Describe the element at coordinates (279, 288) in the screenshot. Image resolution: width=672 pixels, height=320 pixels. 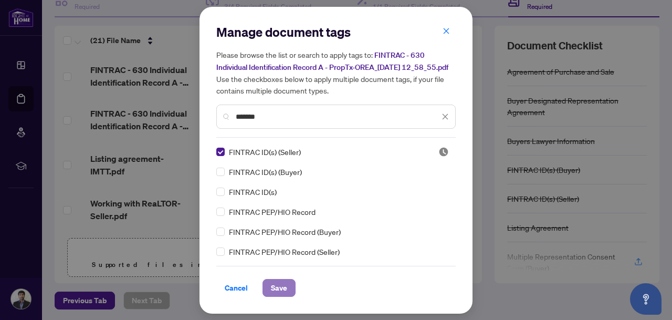
I see `span: Save` at that location.